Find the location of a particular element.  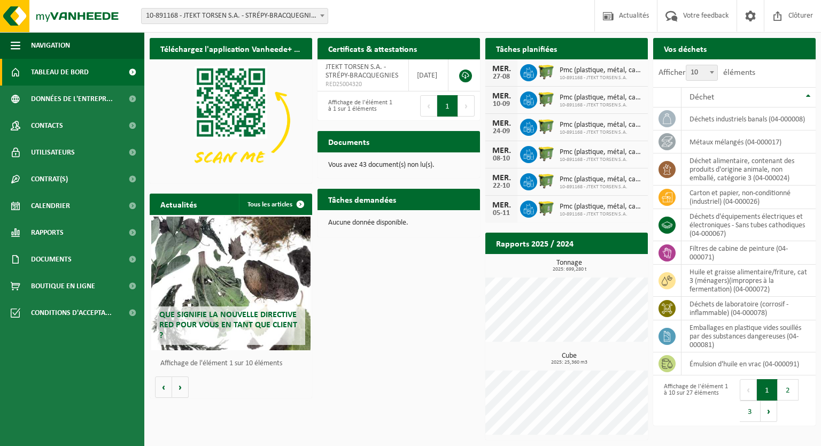

td: émulsion d'huile en vrac (04-000091) is located at coordinates (748, 363).